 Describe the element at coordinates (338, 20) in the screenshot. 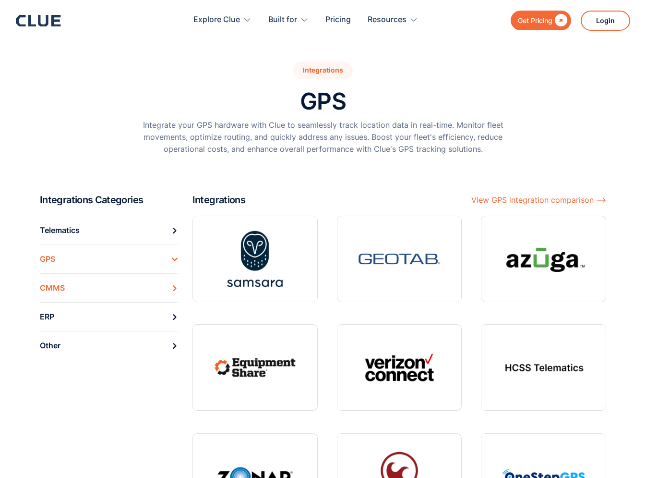

I see `a: Pricing` at that location.